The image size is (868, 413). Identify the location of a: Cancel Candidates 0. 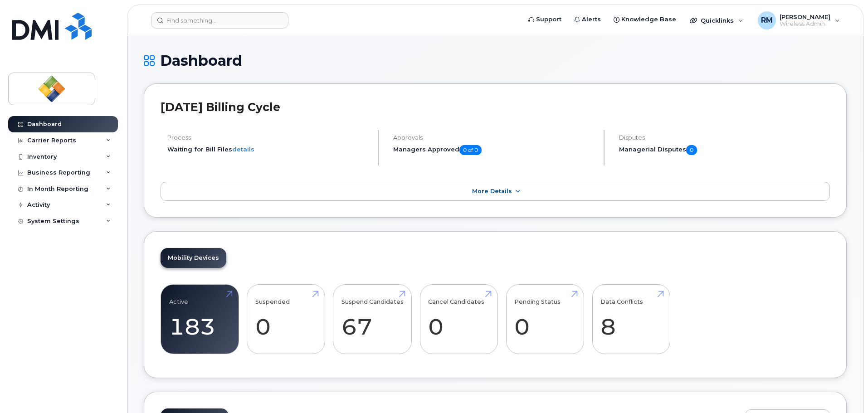
(459, 319).